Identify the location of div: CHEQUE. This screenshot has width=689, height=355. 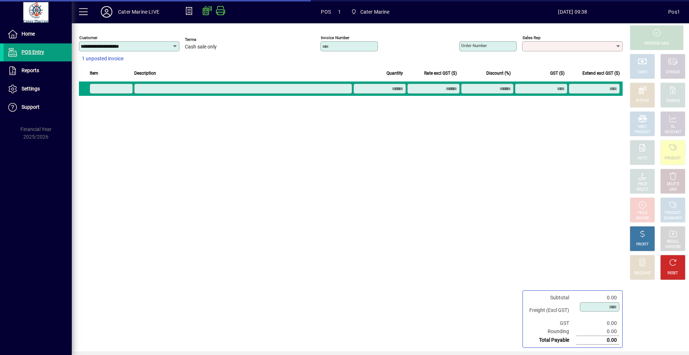
(673, 72).